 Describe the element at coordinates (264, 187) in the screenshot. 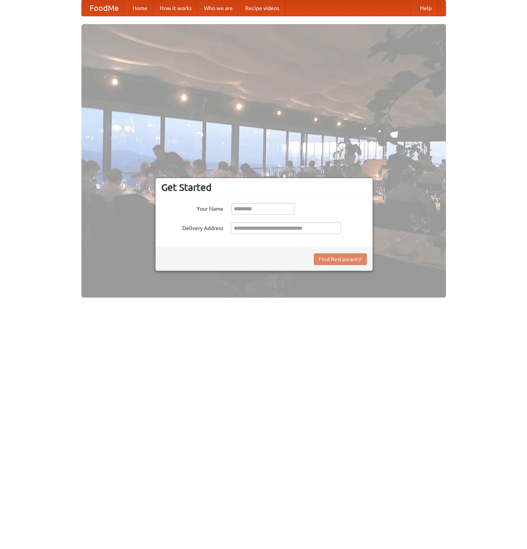

I see `h3: Get Started` at that location.